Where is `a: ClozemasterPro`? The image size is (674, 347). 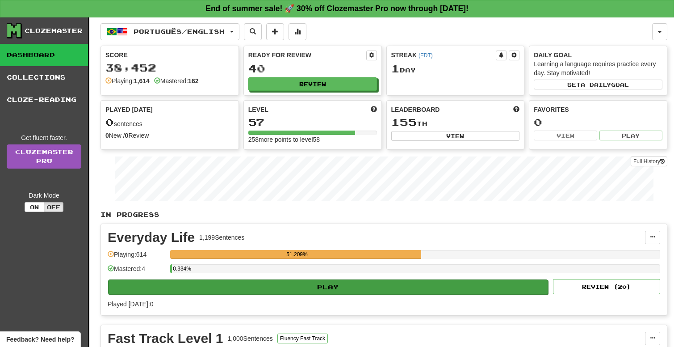 a: ClozemasterPro is located at coordinates (44, 156).